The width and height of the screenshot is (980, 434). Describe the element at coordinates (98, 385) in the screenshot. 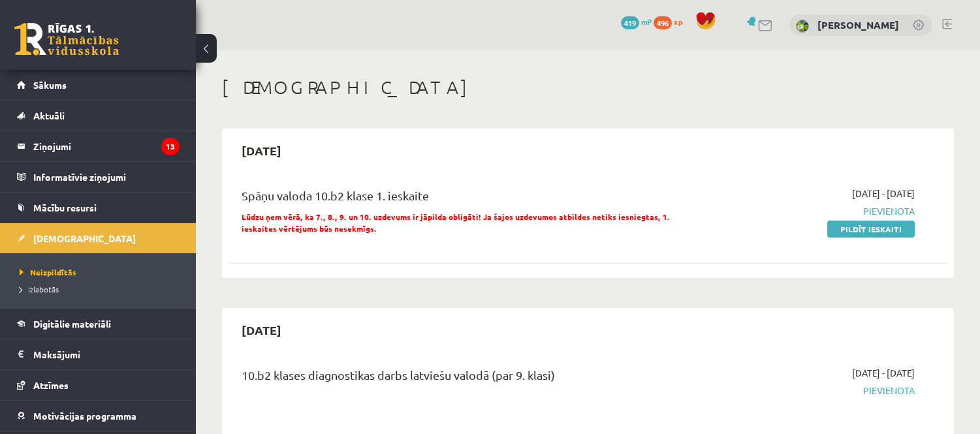

I see `a: Atzīmes` at that location.